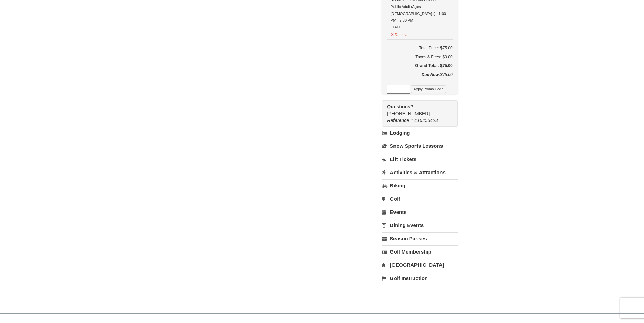  I want to click on strong: Questions?, so click(400, 107).